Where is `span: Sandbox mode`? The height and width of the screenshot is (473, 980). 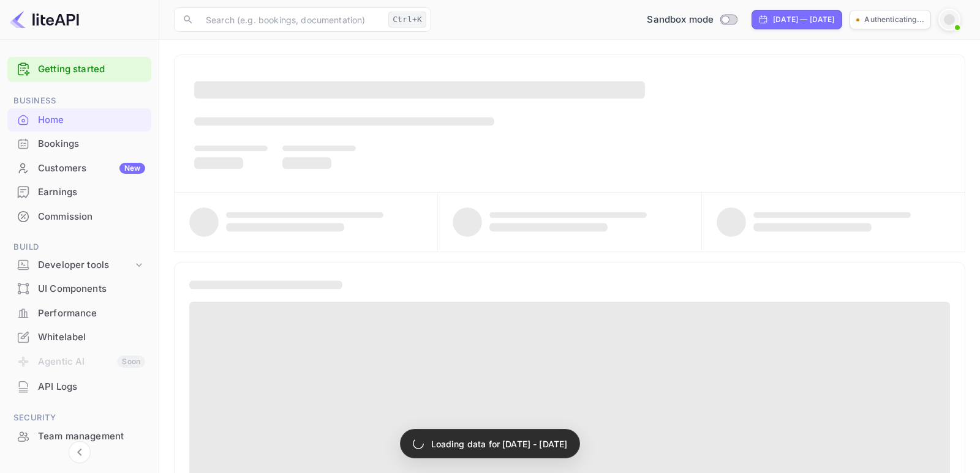
span: Sandbox mode is located at coordinates (680, 20).